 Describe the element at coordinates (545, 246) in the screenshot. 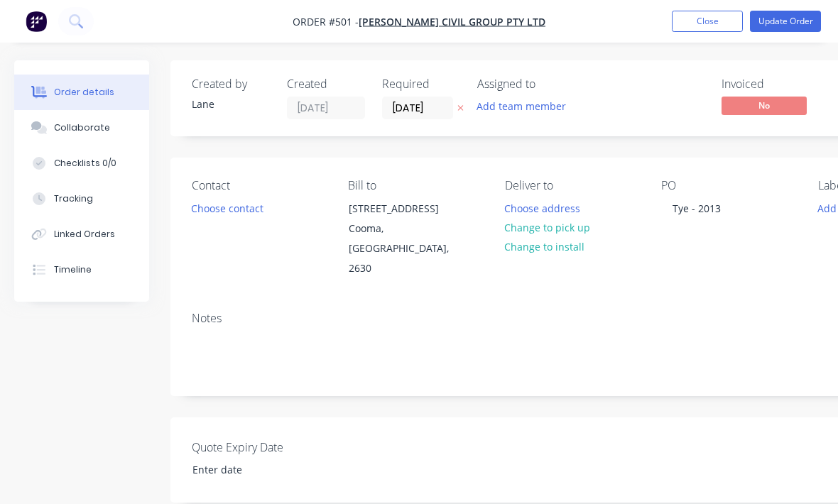

I see `button: Change to install` at that location.